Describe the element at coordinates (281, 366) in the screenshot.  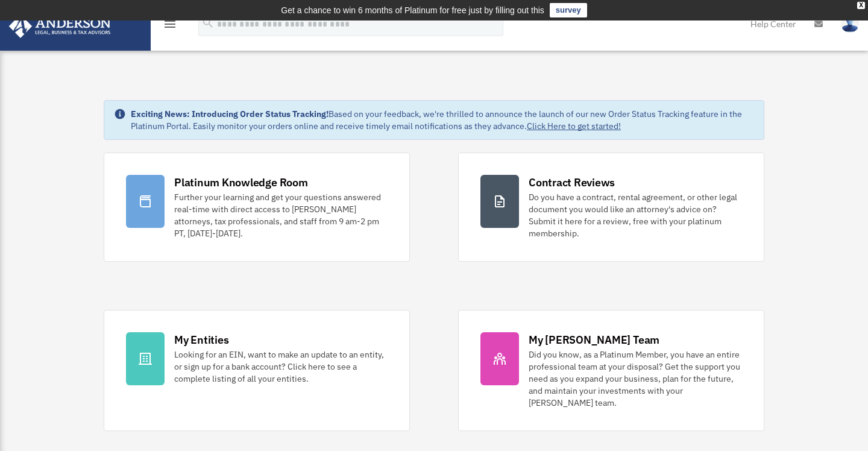
I see `div: Looking for an EIN, want to make an update to an entity, or sign up for a bank account? Click her...` at that location.